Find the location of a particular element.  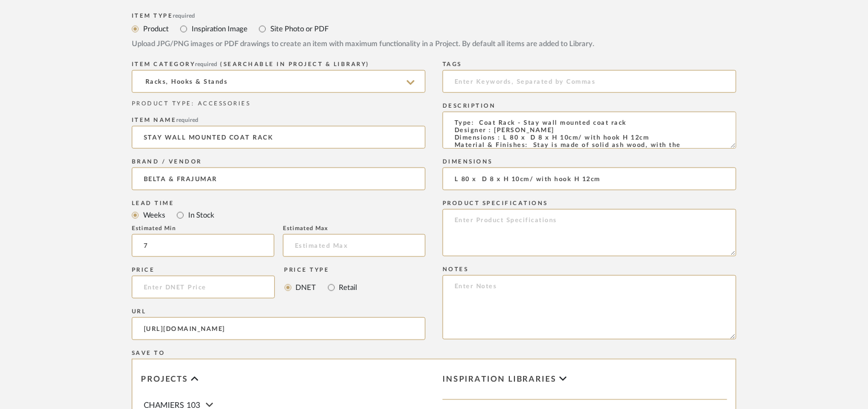

label: Weeks is located at coordinates (154, 215).